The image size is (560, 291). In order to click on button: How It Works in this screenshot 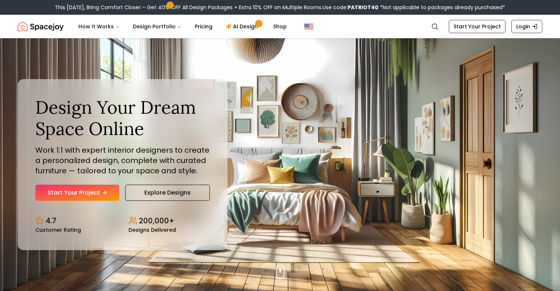, I will do `click(99, 27)`.